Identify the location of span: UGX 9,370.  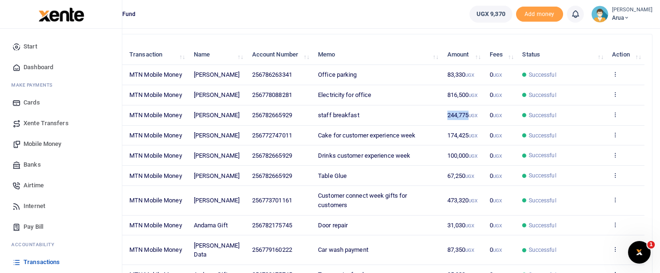
(491, 14).